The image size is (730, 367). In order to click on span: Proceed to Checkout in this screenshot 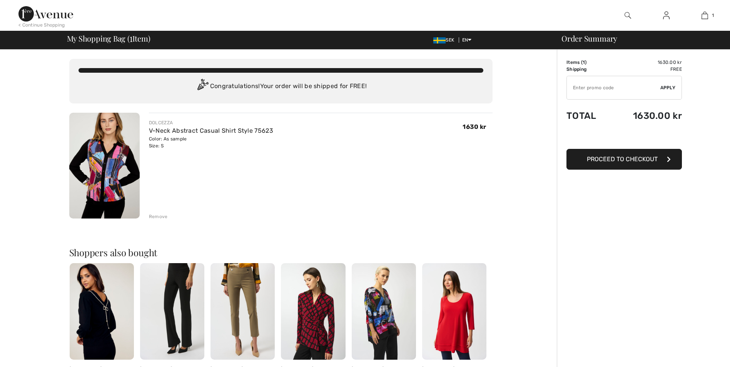, I will do `click(622, 159)`.